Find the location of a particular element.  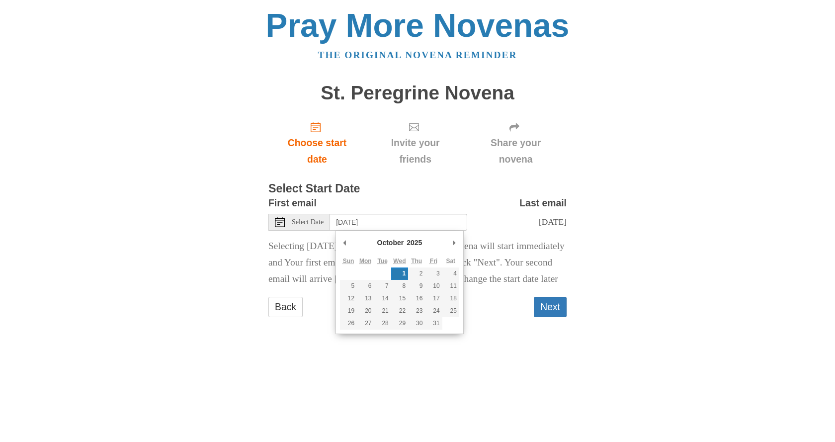

abbr: Saturday is located at coordinates (451, 261).